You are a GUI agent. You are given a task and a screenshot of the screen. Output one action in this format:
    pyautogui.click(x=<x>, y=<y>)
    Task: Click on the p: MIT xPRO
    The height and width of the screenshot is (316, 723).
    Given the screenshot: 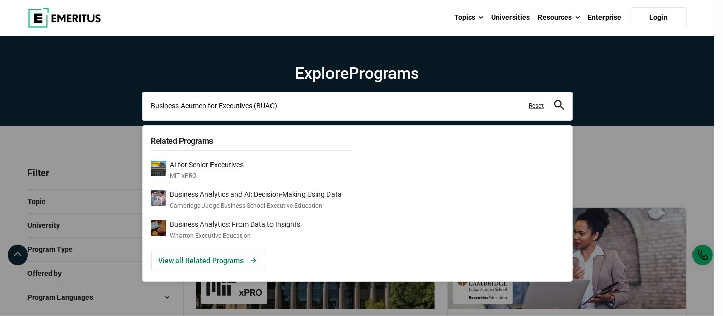 What is the action you would take?
    pyautogui.click(x=207, y=175)
    